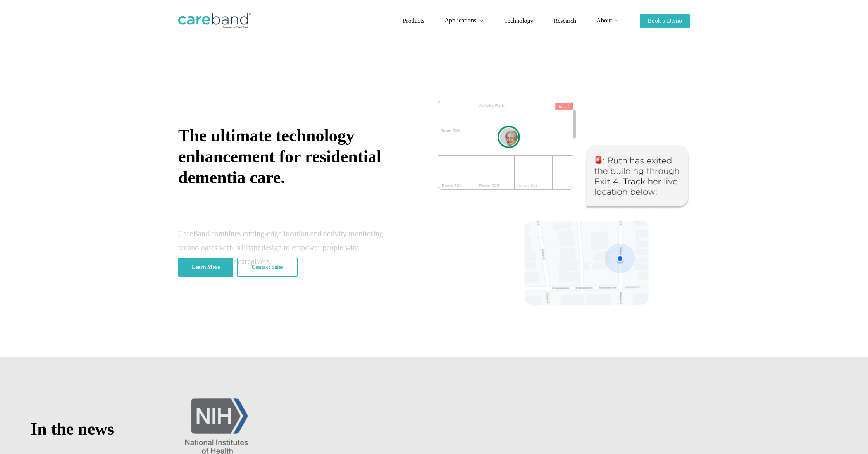  I want to click on img: CareBand, so click(214, 21).